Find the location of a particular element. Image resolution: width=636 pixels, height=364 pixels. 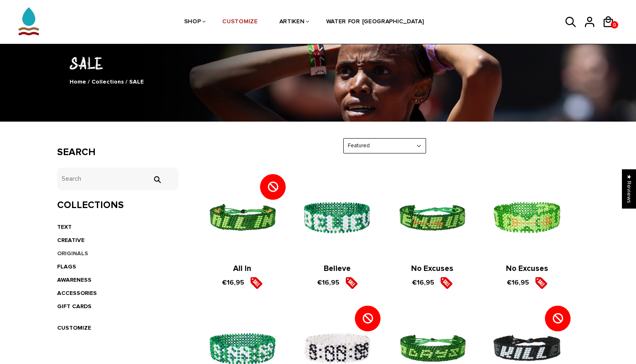

a: Home is located at coordinates (78, 82).